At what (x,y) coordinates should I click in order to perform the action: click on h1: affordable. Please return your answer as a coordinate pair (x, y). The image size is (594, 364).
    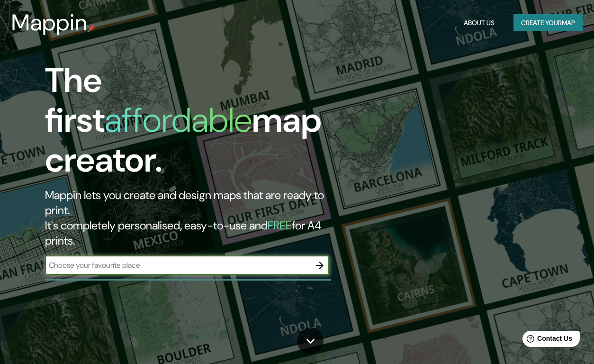
    Looking at the image, I should click on (178, 120).